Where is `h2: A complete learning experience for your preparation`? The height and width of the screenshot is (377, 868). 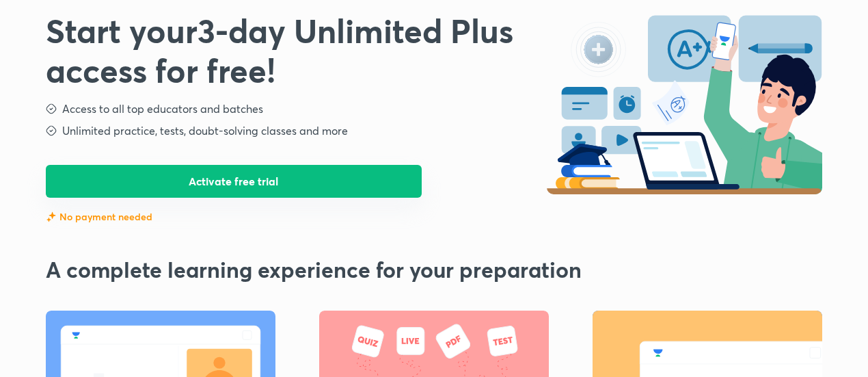
h2: A complete learning experience for your preparation is located at coordinates (434, 270).